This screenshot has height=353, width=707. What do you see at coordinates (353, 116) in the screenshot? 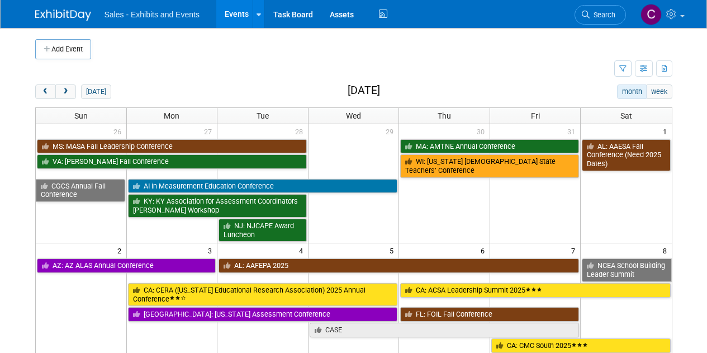
I see `span: Wed` at bounding box center [353, 116].